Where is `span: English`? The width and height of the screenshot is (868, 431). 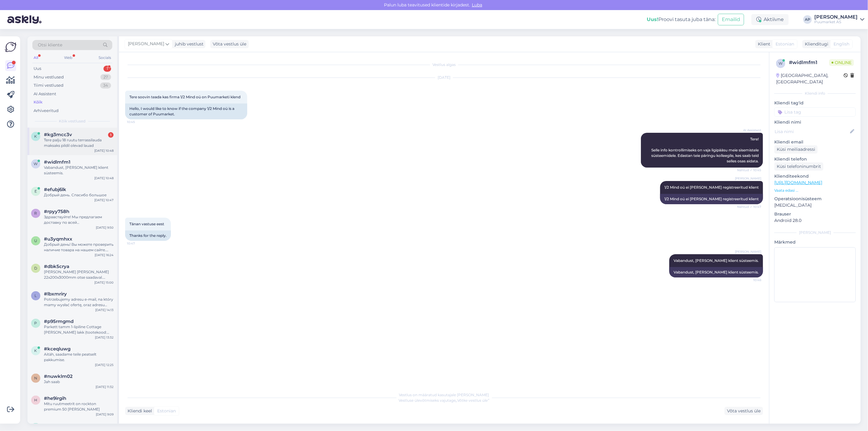 span: English is located at coordinates (841, 44).